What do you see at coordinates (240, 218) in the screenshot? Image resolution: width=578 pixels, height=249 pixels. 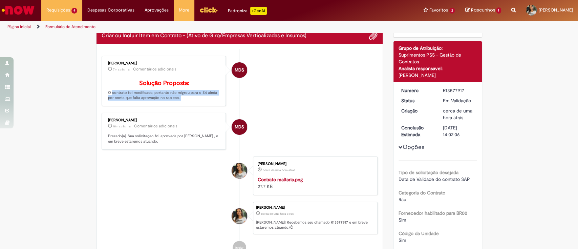 I see `li: Tayna Dos Santos Costa` at bounding box center [240, 218].